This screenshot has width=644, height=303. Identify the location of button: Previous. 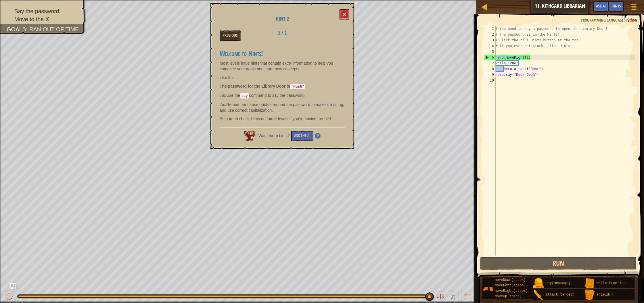
(230, 35).